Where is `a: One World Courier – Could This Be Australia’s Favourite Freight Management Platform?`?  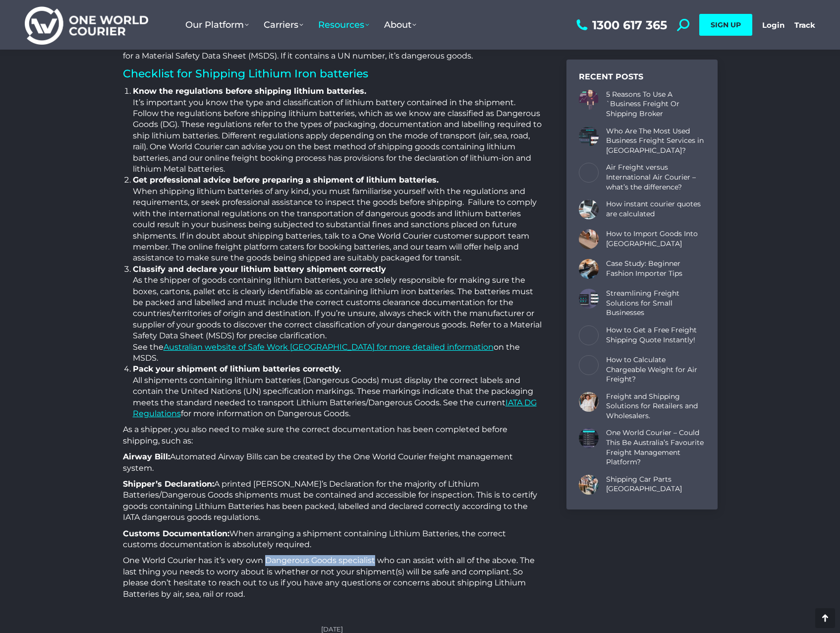
a: One World Courier – Could This Be Australia’s Favourite Freight Management Platform? is located at coordinates (656, 447).